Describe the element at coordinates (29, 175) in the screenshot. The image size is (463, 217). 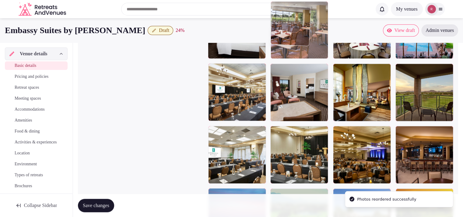
I see `span: Types of retreats` at that location.